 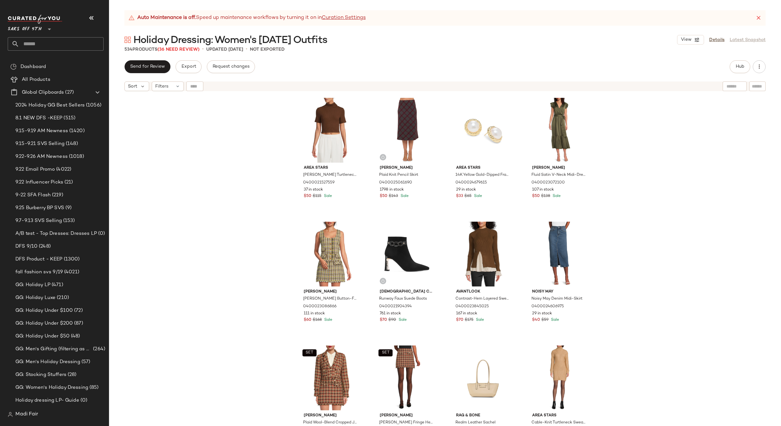 I want to click on button: View, so click(x=691, y=40).